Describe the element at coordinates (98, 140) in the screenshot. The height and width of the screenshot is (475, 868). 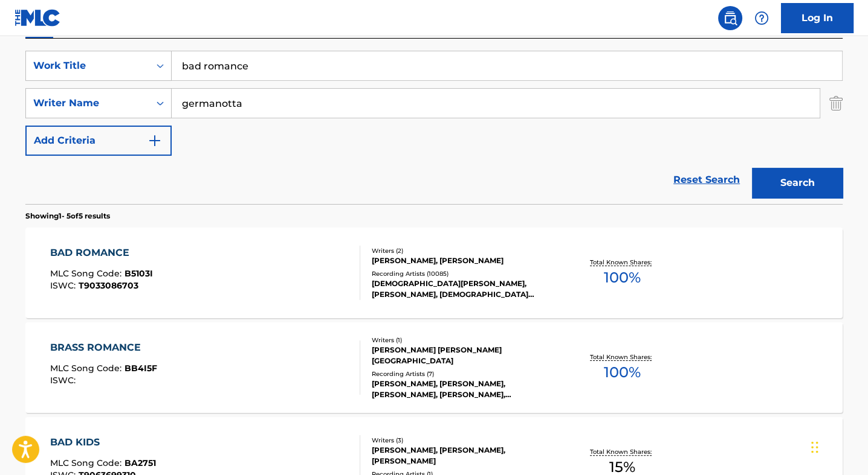
I see `button: Add Criteria` at that location.